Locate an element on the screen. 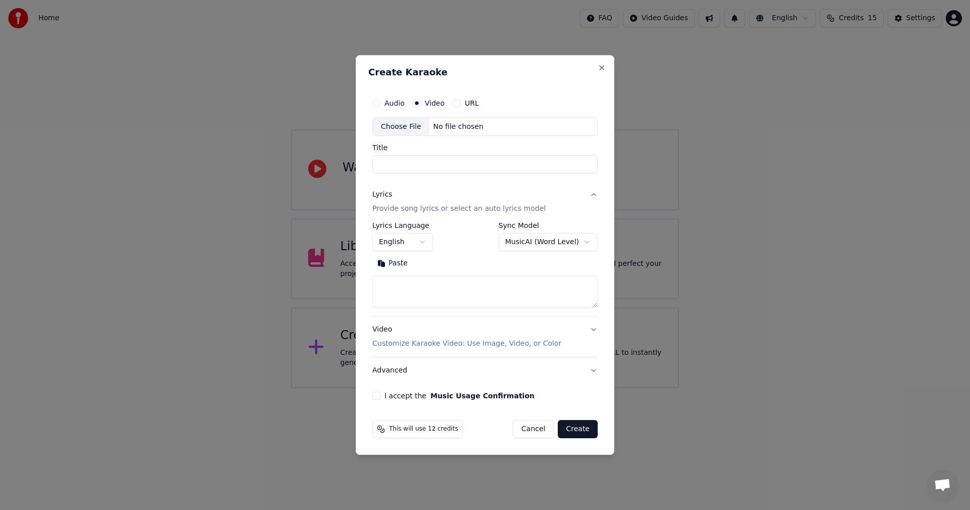 The image size is (970, 510). button: Cancel is located at coordinates (533, 429).